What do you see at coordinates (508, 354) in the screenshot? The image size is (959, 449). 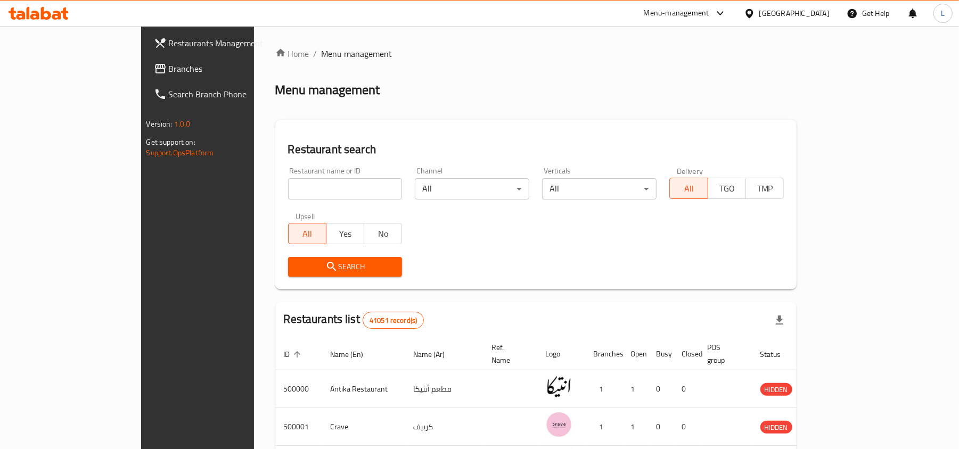 I see `span: Ref. Name` at bounding box center [508, 354].